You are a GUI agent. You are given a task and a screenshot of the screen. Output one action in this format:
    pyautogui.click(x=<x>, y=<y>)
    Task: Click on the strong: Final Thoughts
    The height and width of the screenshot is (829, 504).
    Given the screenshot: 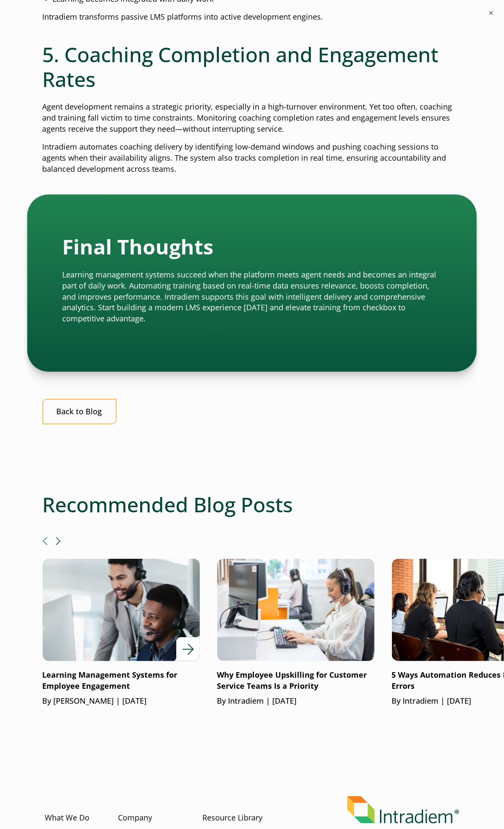 What is the action you would take?
    pyautogui.click(x=137, y=247)
    